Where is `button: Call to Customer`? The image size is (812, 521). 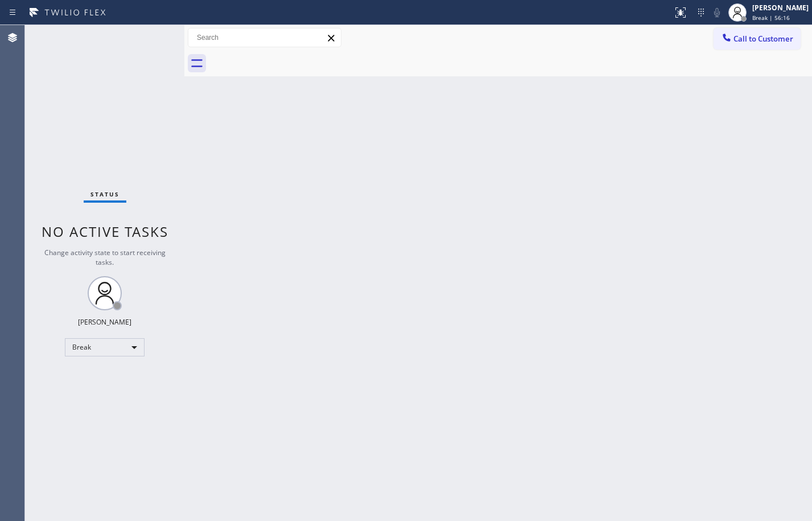
button: Call to Customer is located at coordinates (757, 39).